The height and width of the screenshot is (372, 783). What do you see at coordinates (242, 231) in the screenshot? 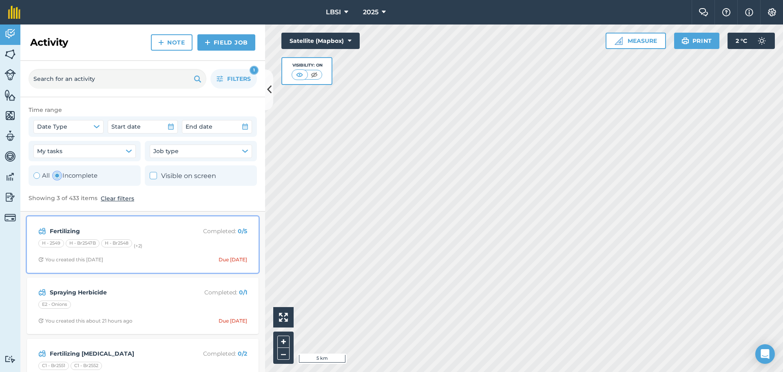
I see `strong: 0 / 5` at bounding box center [242, 231].